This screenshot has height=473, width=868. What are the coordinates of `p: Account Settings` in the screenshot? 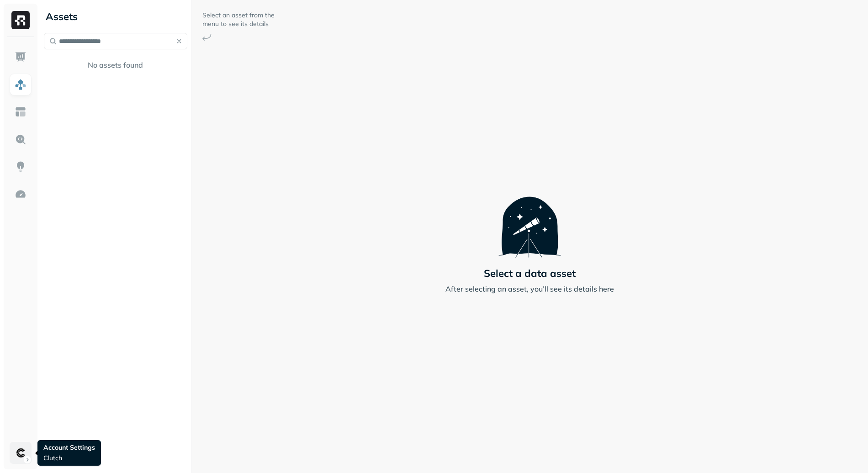 It's located at (69, 447).